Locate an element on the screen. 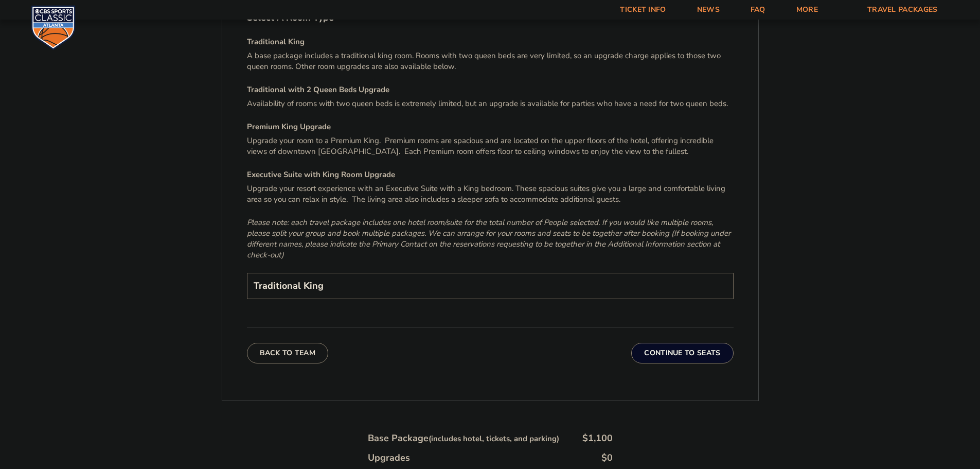 The height and width of the screenshot is (469, 980). img: CBS Sports Classic is located at coordinates (53, 27).